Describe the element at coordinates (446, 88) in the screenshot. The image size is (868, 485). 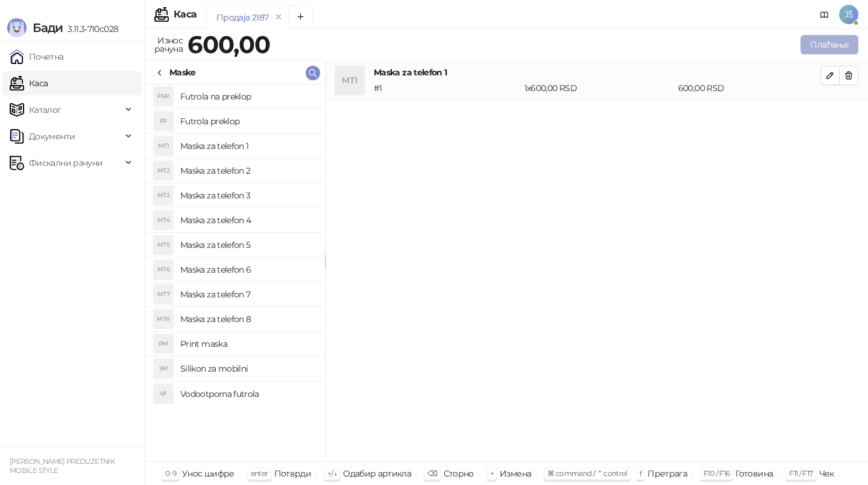
I see `div: # 1` at that location.